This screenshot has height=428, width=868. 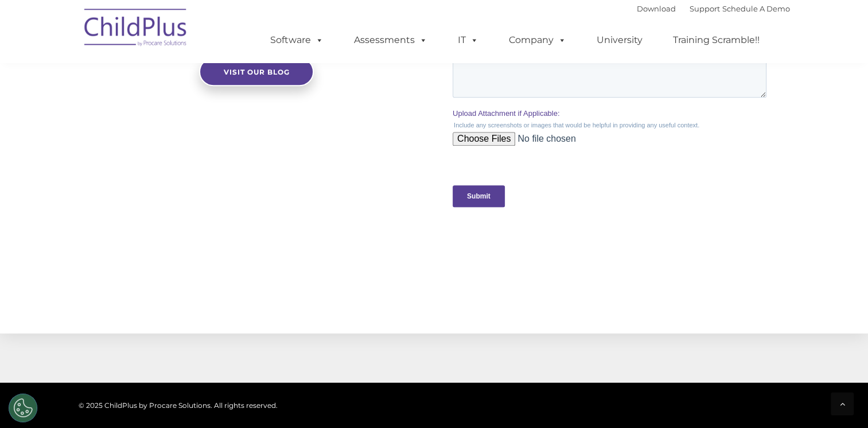 What do you see at coordinates (256, 72) in the screenshot?
I see `a: Visit our blog` at bounding box center [256, 72].